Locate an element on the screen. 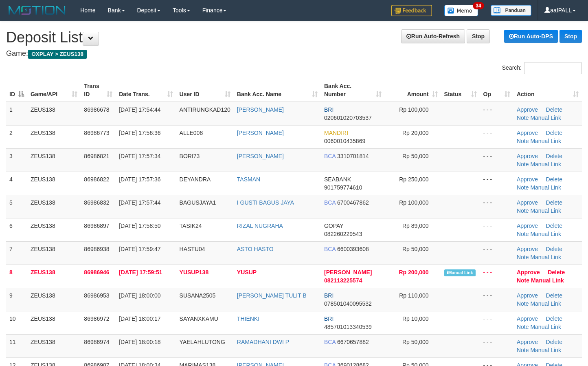  span: 86986832 is located at coordinates (96, 203).